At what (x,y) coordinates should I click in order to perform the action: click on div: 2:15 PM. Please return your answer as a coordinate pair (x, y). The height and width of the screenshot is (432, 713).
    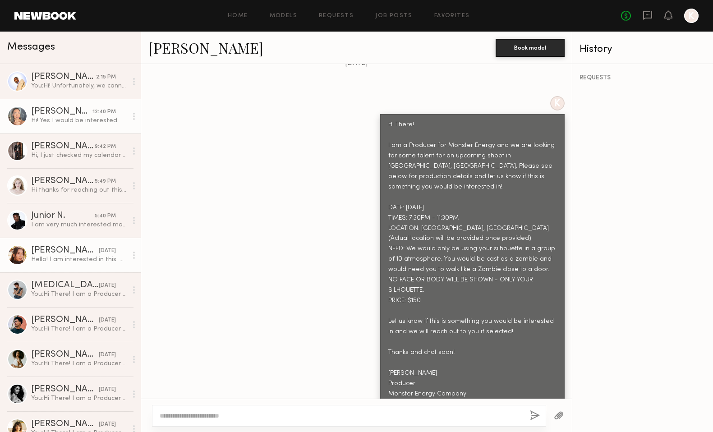
    Looking at the image, I should click on (106, 77).